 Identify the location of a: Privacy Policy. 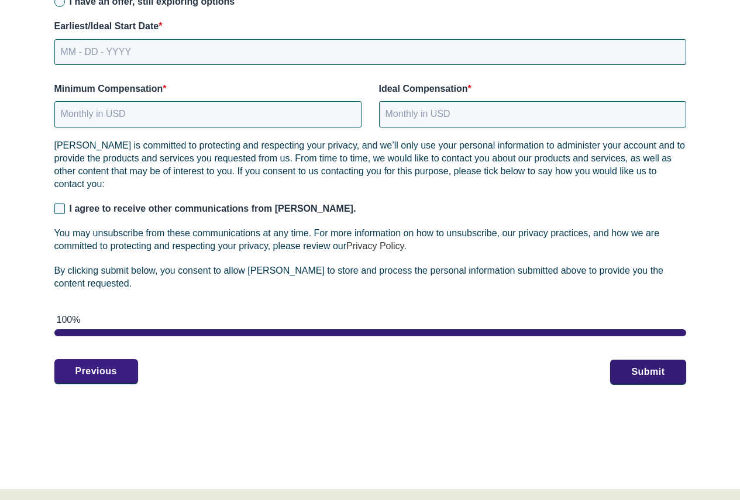
(375, 246).